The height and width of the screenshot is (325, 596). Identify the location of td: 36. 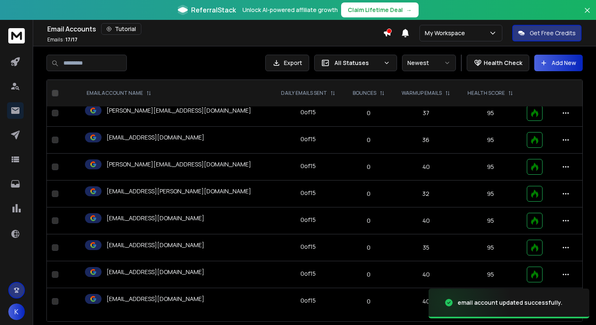
(426, 140).